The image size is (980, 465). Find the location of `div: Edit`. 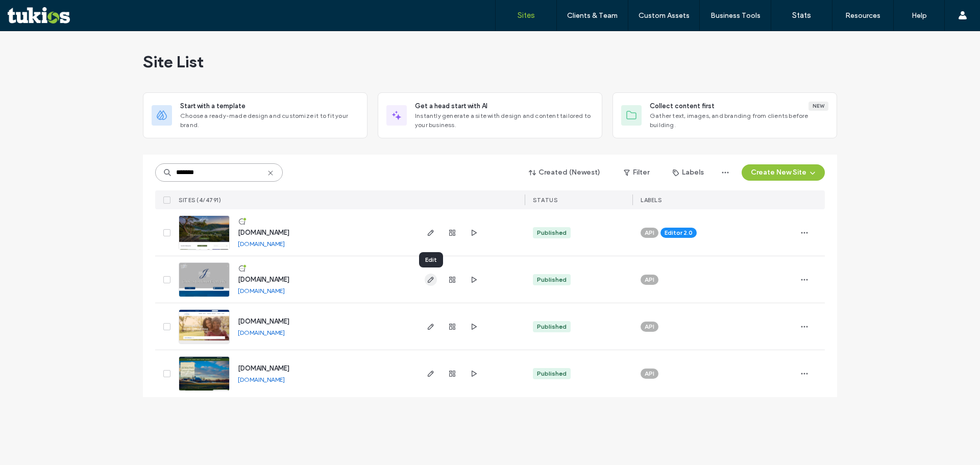

div: Edit is located at coordinates (430, 260).